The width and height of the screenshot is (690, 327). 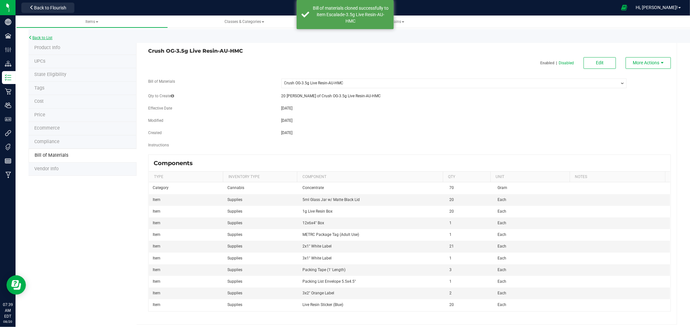 What do you see at coordinates (8, 322) in the screenshot?
I see `p: 08/20` at bounding box center [8, 322].